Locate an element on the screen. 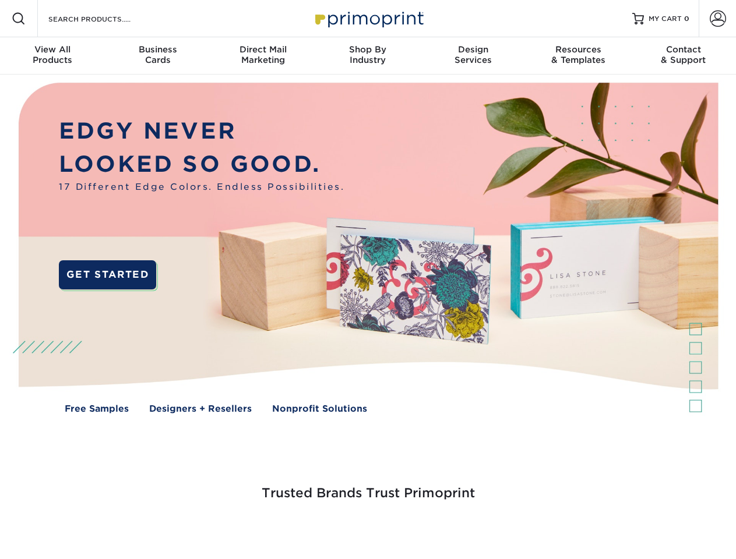 The height and width of the screenshot is (559, 736). img: Smoothie King is located at coordinates (84, 531).